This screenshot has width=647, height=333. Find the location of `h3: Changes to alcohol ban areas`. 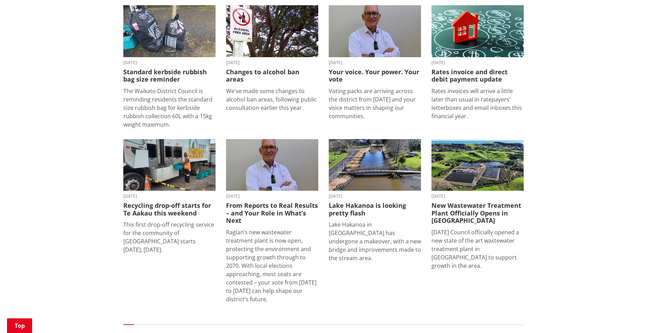

h3: Changes to alcohol ban areas is located at coordinates (272, 76).